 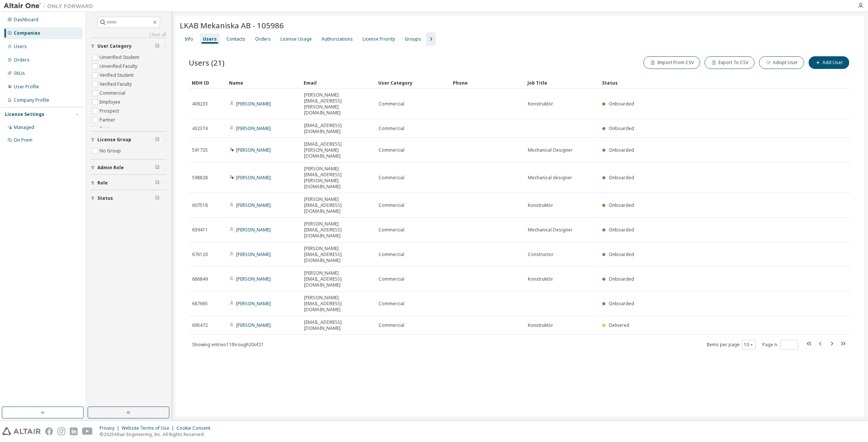 I want to click on div: Name, so click(x=263, y=83).